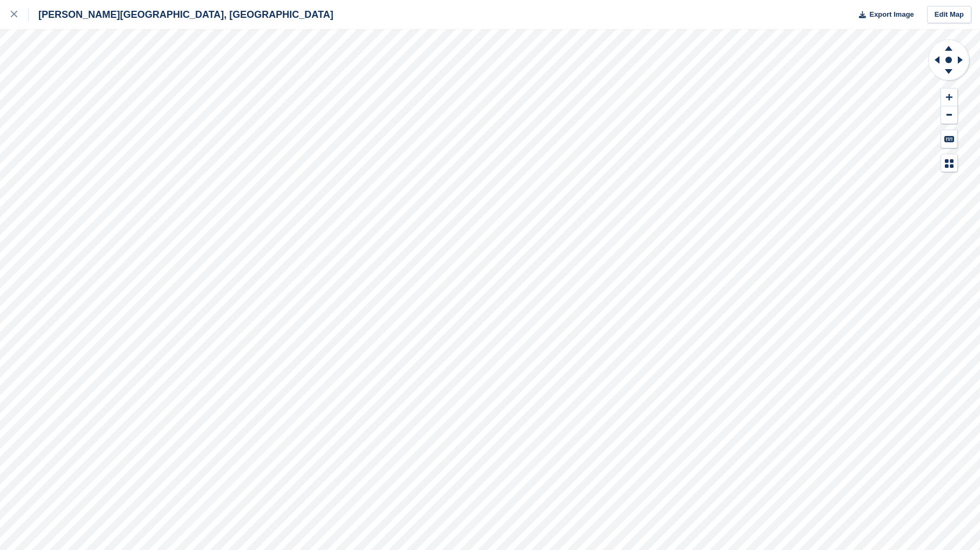  I want to click on a: Edit Map, so click(948, 15).